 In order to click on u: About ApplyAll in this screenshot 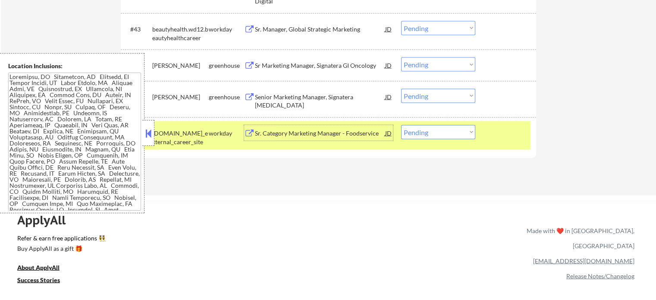, I will do `click(38, 267)`.